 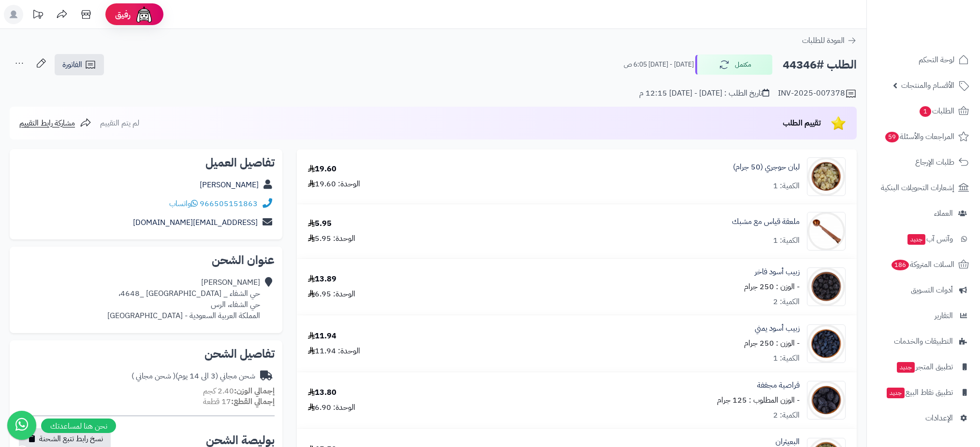 What do you see at coordinates (923, 367) in the screenshot?
I see `a: تطبيق المتجرجديد` at bounding box center [923, 367].